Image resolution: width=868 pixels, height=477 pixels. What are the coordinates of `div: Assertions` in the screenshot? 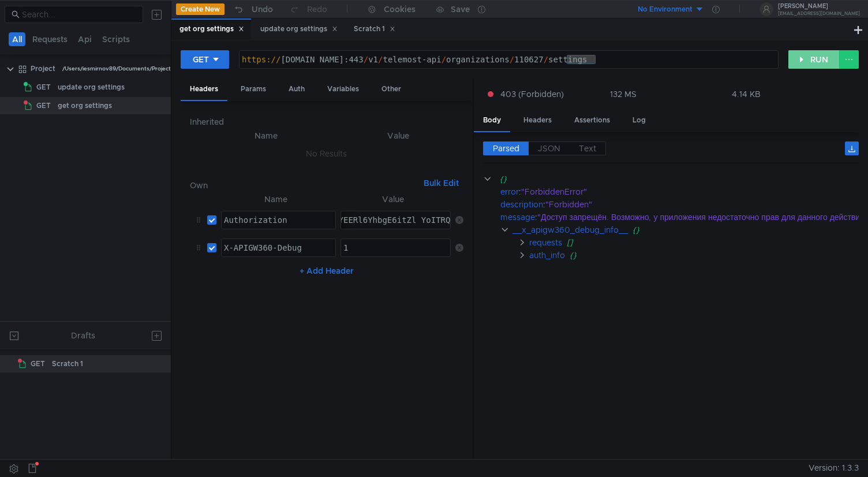 It's located at (592, 120).